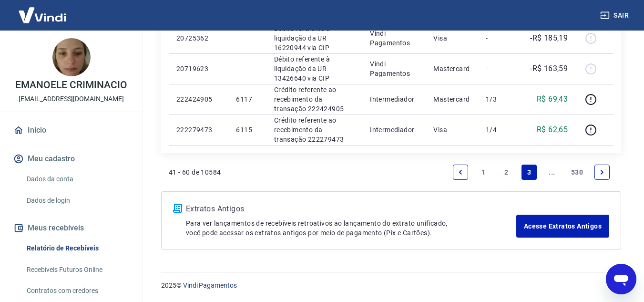 The image size is (644, 302). I want to click on img: Vindi, so click(42, 15).